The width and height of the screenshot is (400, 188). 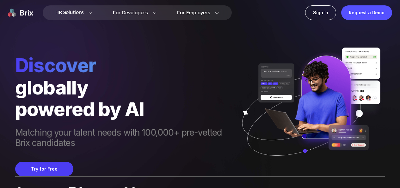 I want to click on div: Request a Demo, so click(x=367, y=13).